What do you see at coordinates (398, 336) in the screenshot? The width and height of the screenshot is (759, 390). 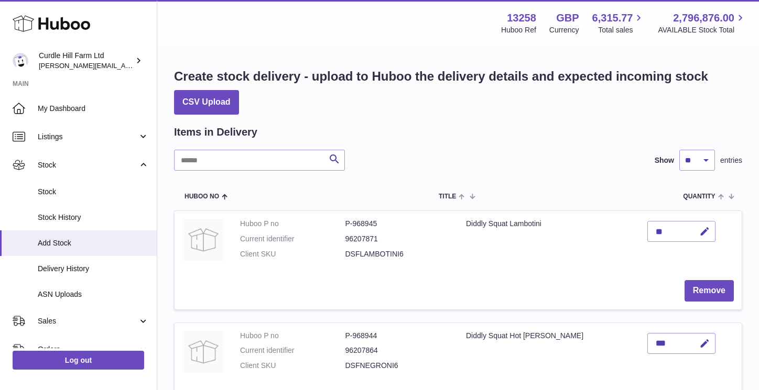 I see `dd: P-968944` at bounding box center [398, 336].